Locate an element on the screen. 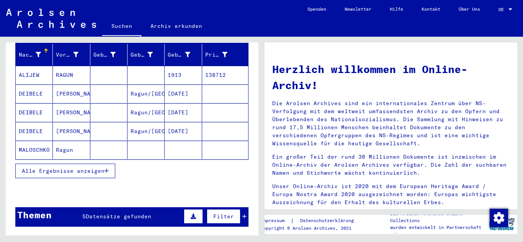  a: Archiv erkunden is located at coordinates (176, 26).